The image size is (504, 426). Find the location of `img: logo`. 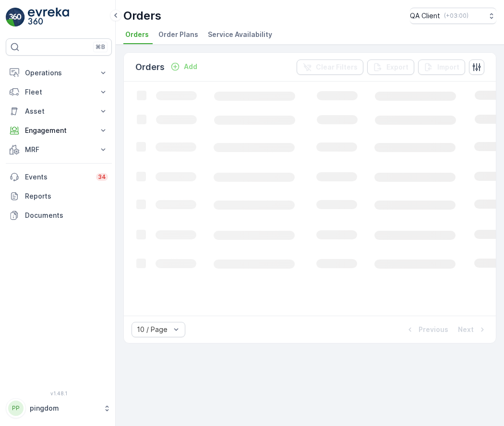

img: logo is located at coordinates (15, 17).